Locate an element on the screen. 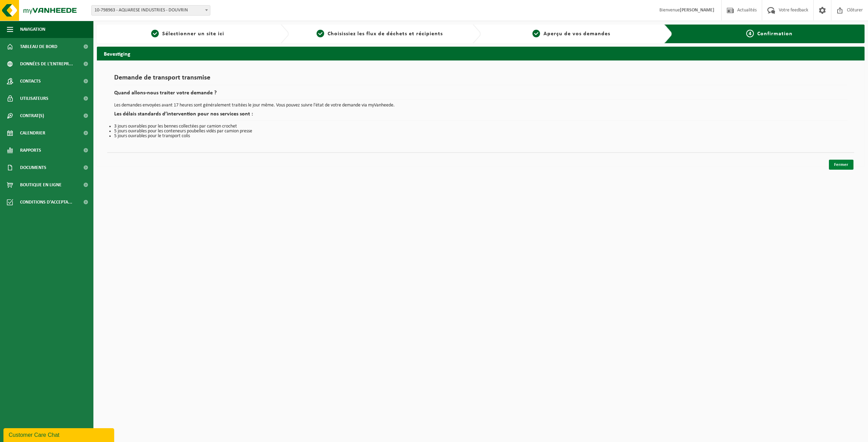  span: 10-798963 - AQUARESE INDUSTRIES - DOUVRIN is located at coordinates (151, 10).